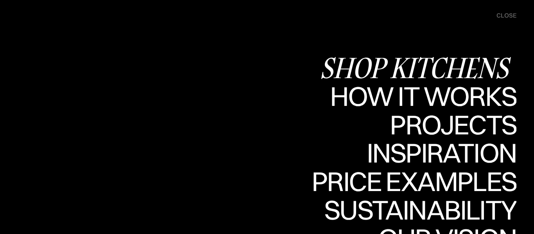 The height and width of the screenshot is (234, 534). What do you see at coordinates (418, 68) in the screenshot?
I see `div: Shop Kitchens` at bounding box center [418, 68].